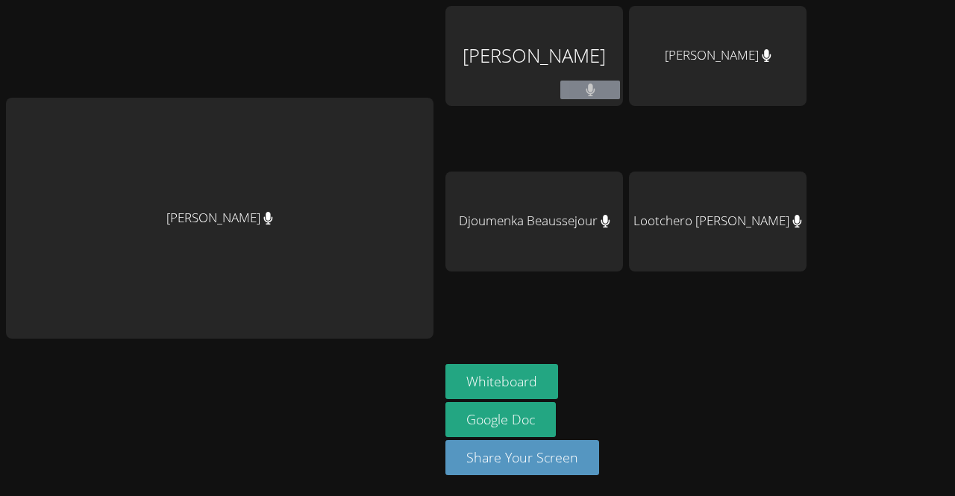  Describe the element at coordinates (501, 419) in the screenshot. I see `a: Google Doc` at that location.